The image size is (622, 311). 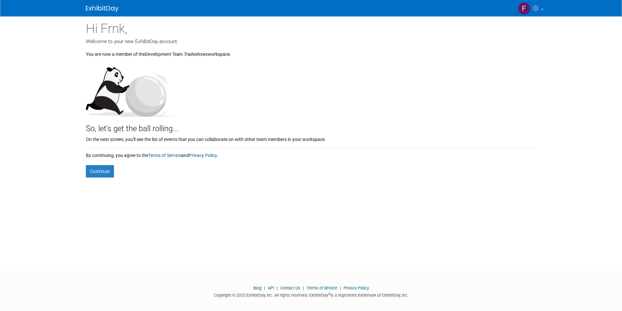 What do you see at coordinates (102, 9) in the screenshot?
I see `img: ExhibitDay` at bounding box center [102, 9].